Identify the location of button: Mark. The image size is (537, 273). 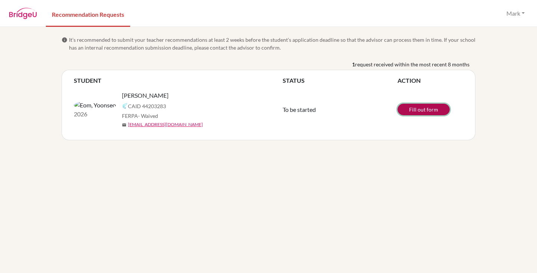
(515, 13).